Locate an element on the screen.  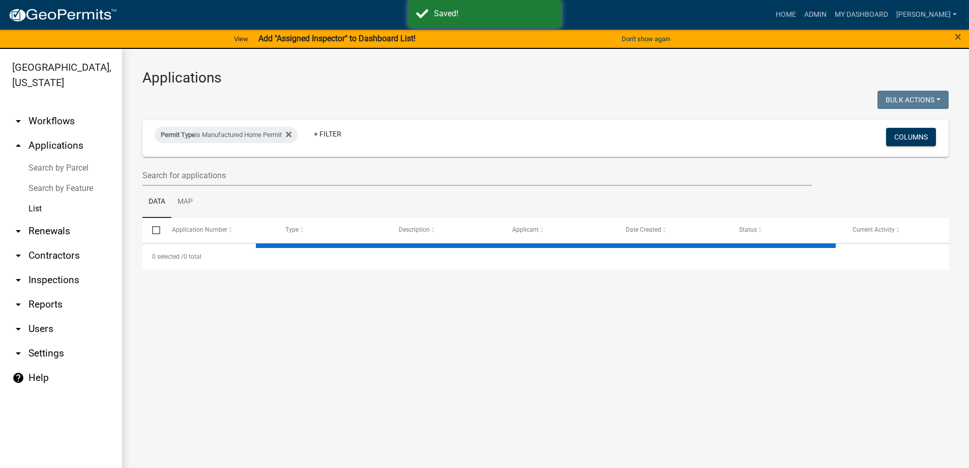
button: Close is located at coordinates (958, 37).